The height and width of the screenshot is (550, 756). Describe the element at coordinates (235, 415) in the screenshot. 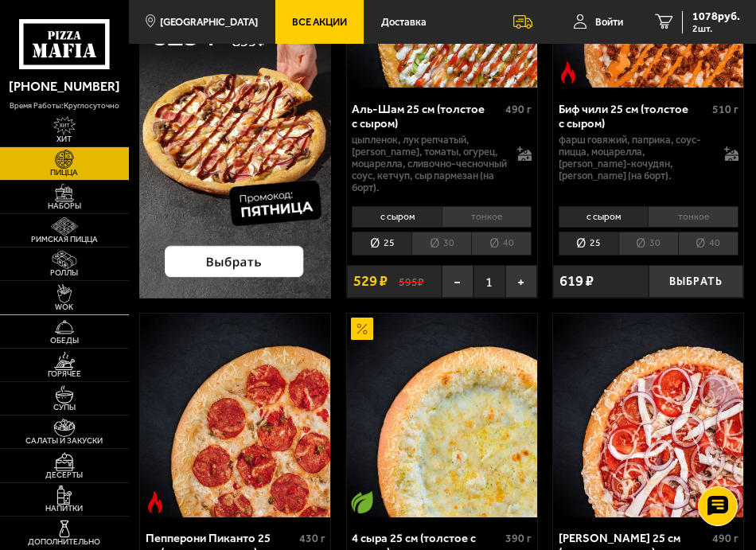

I see `img: Пепперони Пиканто 25 см (толстое с сыром)` at that location.